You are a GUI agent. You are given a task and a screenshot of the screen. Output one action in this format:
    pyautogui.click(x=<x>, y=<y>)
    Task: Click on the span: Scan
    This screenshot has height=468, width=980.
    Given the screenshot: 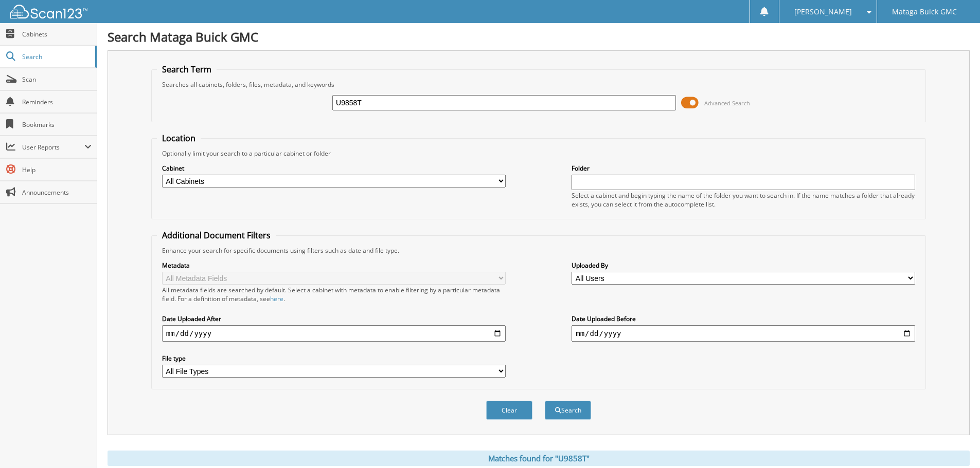 What is the action you would take?
    pyautogui.click(x=57, y=79)
    